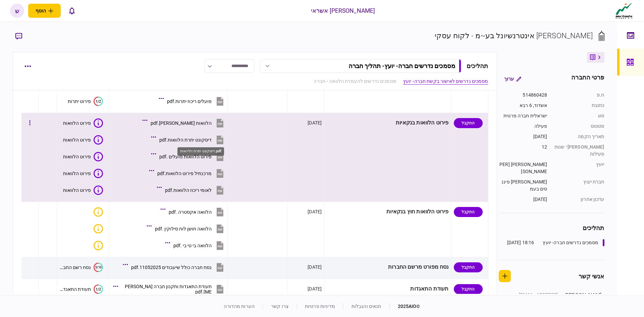 The image size is (644, 317). Describe the element at coordinates (239, 306) in the screenshot. I see `a: הערות מהדורה` at that location.